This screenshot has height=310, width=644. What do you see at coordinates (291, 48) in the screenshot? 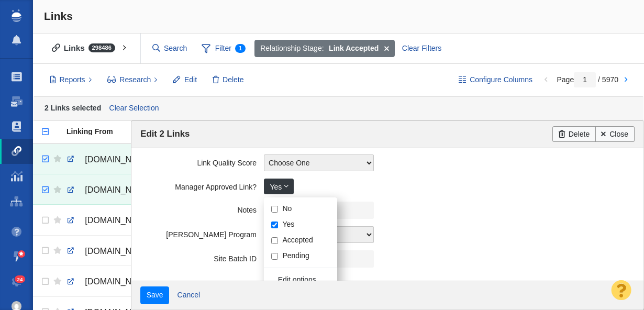
I see `span: Relationship Stage:` at bounding box center [291, 48].